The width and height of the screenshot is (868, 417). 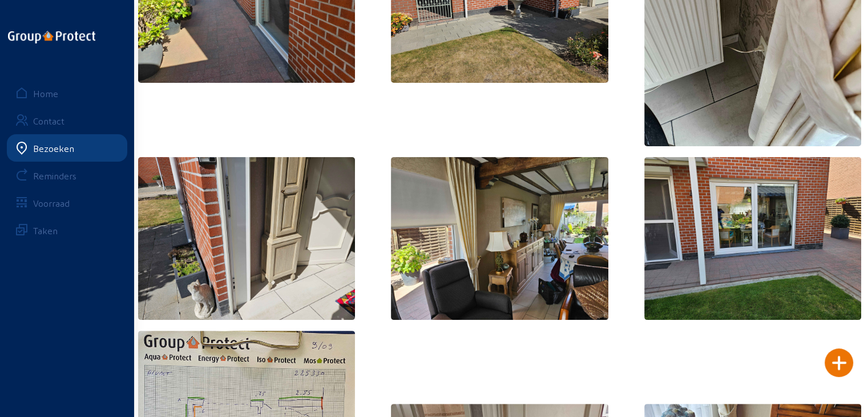 I want to click on div: Voorraad, so click(x=51, y=203).